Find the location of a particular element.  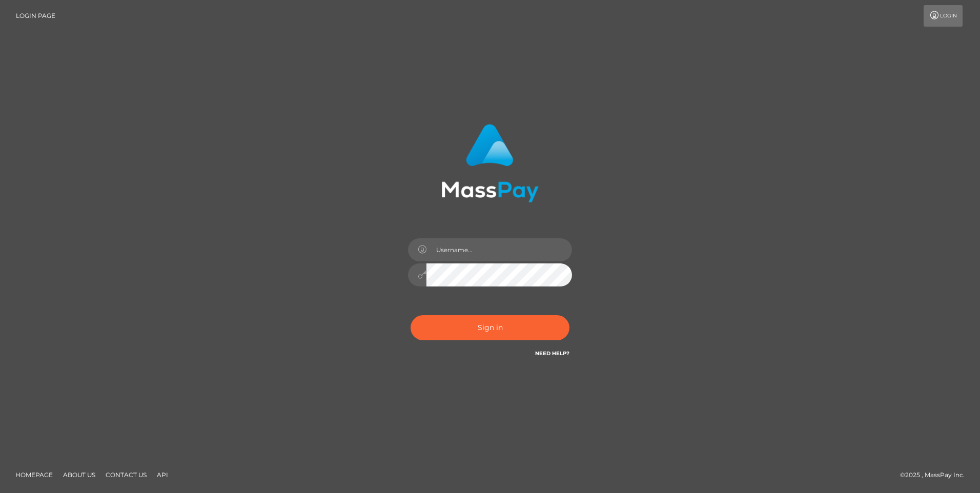

a: Login Page is located at coordinates (36, 16).